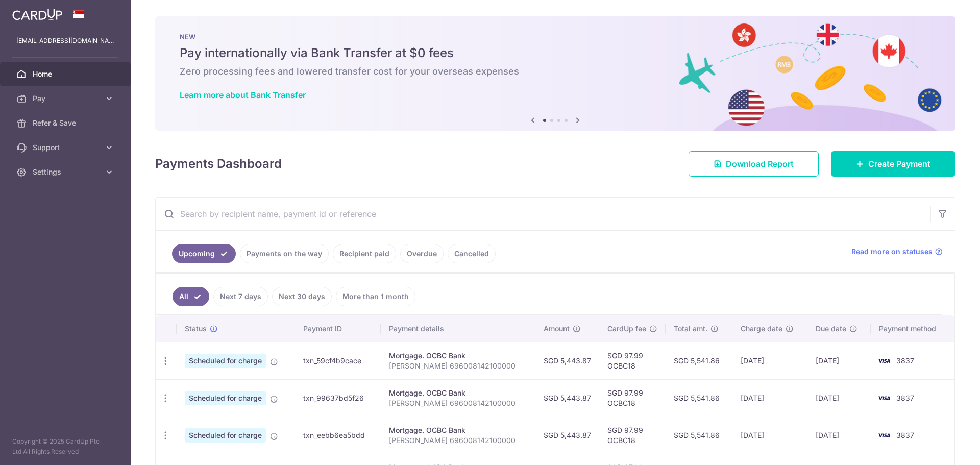  Describe the element at coordinates (302, 297) in the screenshot. I see `a: Next 30 days` at that location.